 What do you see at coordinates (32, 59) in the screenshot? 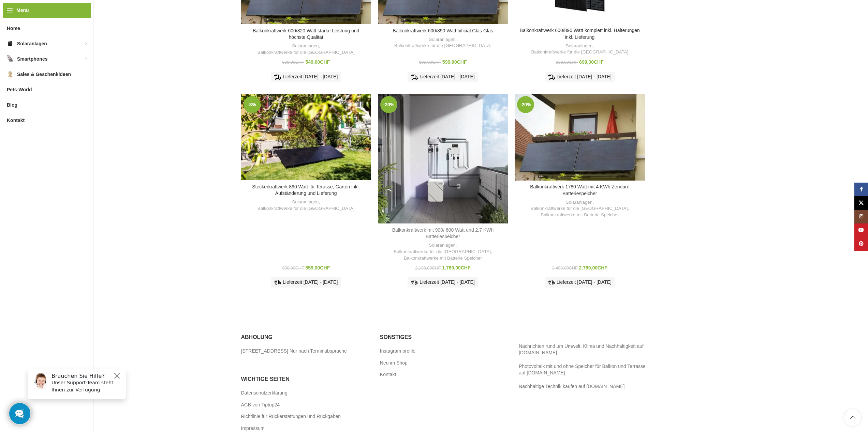
I see `span: Smartphones` at bounding box center [32, 59].